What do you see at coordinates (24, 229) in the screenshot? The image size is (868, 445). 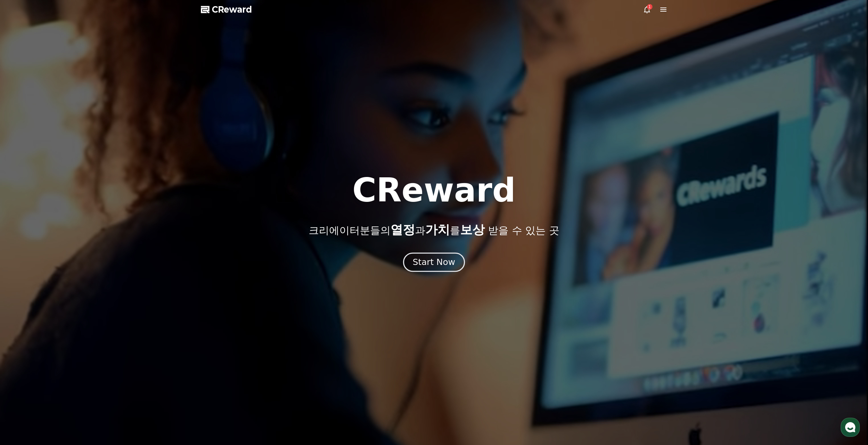 I see `span: 홈` at bounding box center [24, 229].